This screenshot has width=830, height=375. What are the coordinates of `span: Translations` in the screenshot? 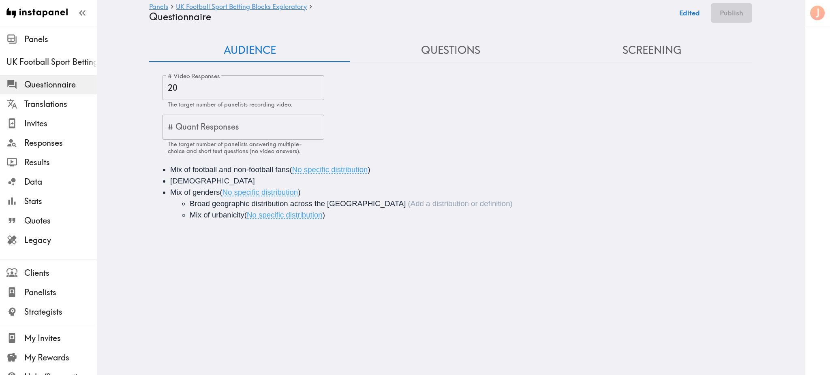 It's located at (60, 104).